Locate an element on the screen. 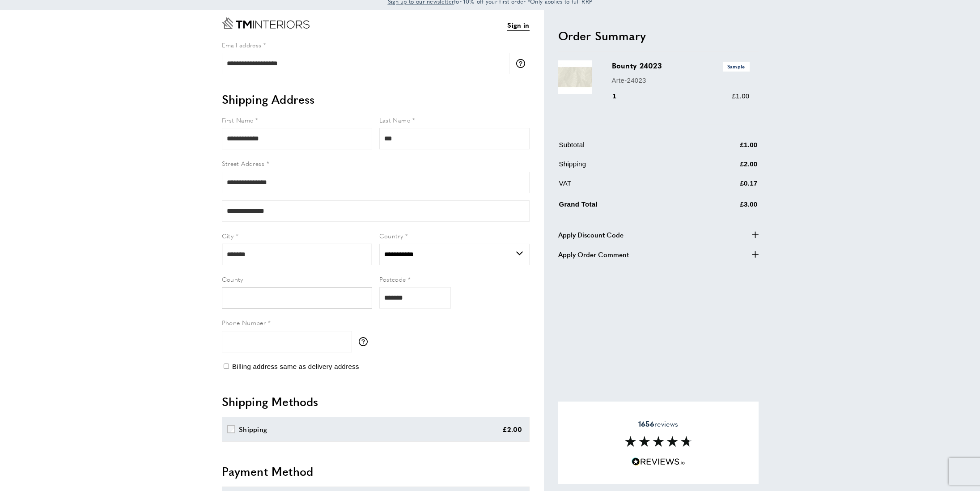 This screenshot has width=980, height=491. span: £1.00 is located at coordinates (741, 96).